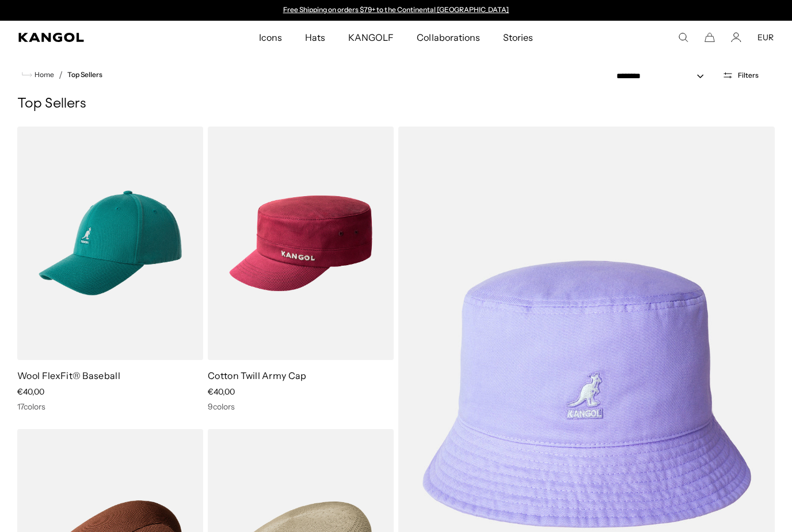 This screenshot has width=792, height=532. Describe the element at coordinates (396, 104) in the screenshot. I see `h1: Top Sellers` at that location.